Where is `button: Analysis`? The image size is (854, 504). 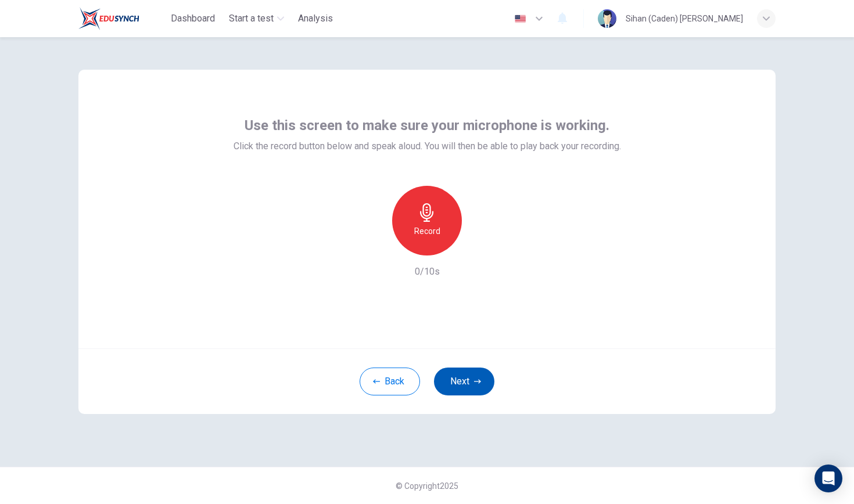
button: Analysis is located at coordinates (315, 18).